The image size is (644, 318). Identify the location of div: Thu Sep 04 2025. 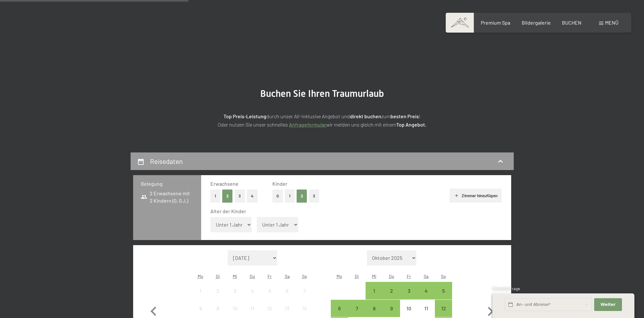
(252, 291).